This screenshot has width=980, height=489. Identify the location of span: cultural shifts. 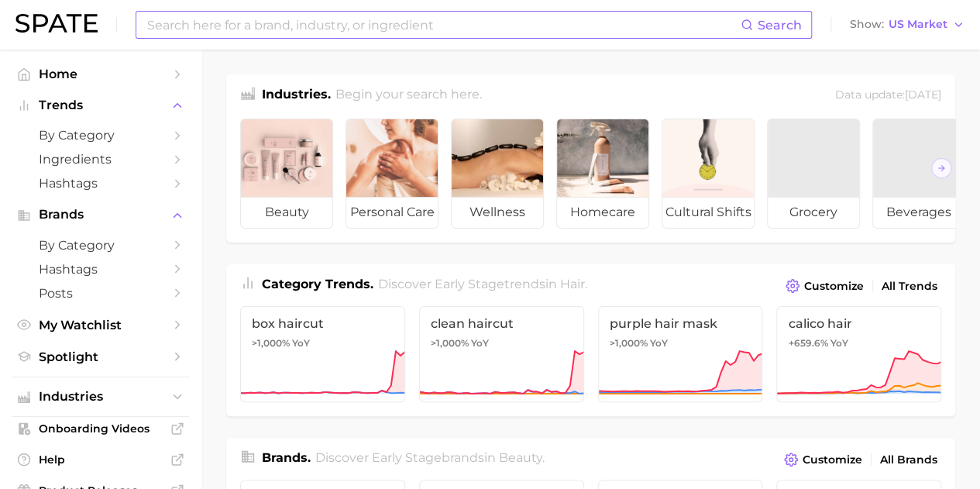
(708, 212).